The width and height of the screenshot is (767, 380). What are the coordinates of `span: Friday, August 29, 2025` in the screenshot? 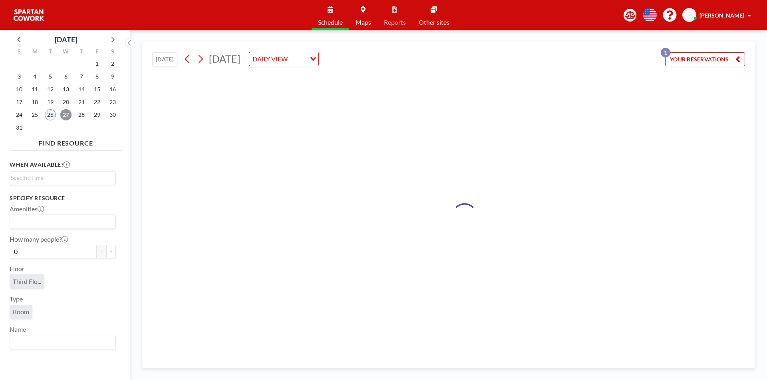 It's located at (97, 115).